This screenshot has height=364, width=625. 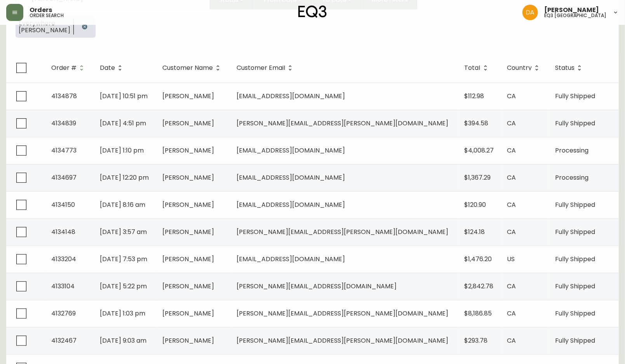 What do you see at coordinates (63, 313) in the screenshot?
I see `span: 4132769` at bounding box center [63, 313].